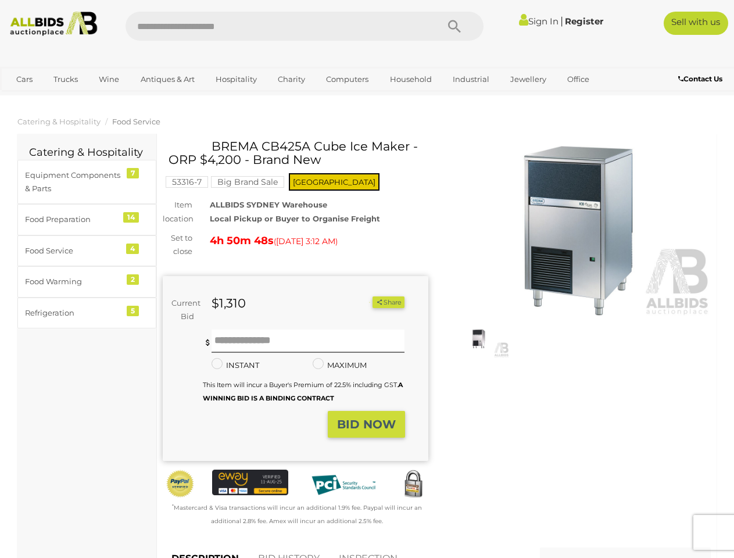  What do you see at coordinates (186, 182) in the screenshot?
I see `a: 53316-7` at bounding box center [186, 182].